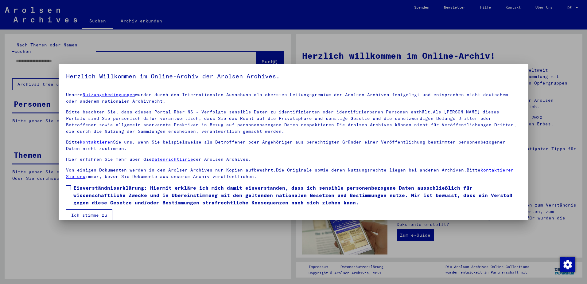 The image size is (587, 284). I want to click on span: Einverständniserklärung: Hiermit erkläre ich mich damit einverstanden, dass ich sensible personen..., so click(297, 195).